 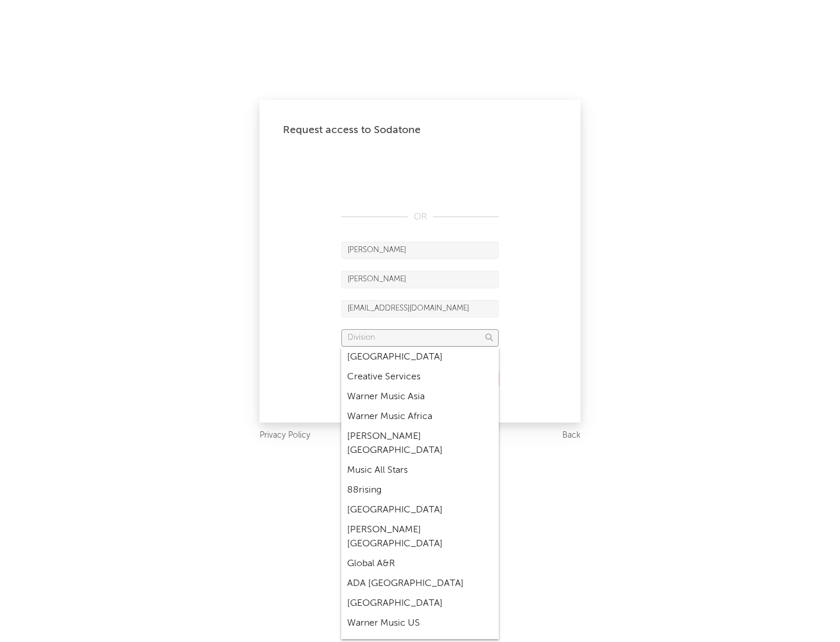 What do you see at coordinates (420, 623) in the screenshot?
I see `div: Warner Music US` at bounding box center [420, 623].